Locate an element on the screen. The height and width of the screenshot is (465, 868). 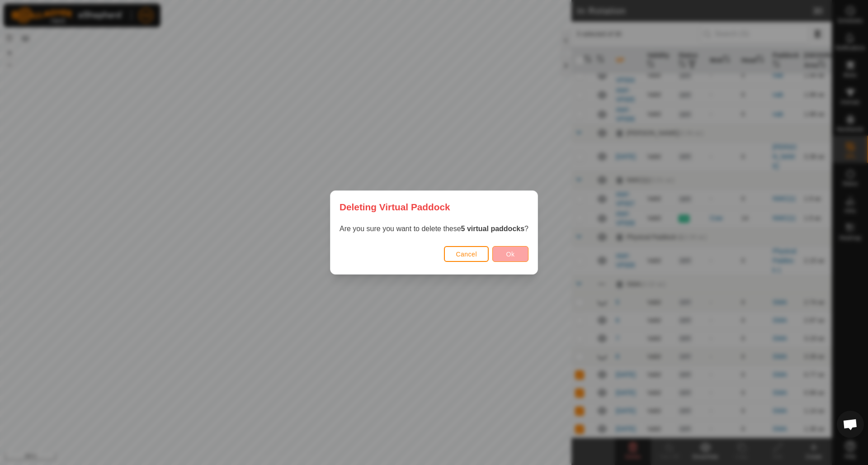
strong: 5 virtual paddocks is located at coordinates (493, 228).